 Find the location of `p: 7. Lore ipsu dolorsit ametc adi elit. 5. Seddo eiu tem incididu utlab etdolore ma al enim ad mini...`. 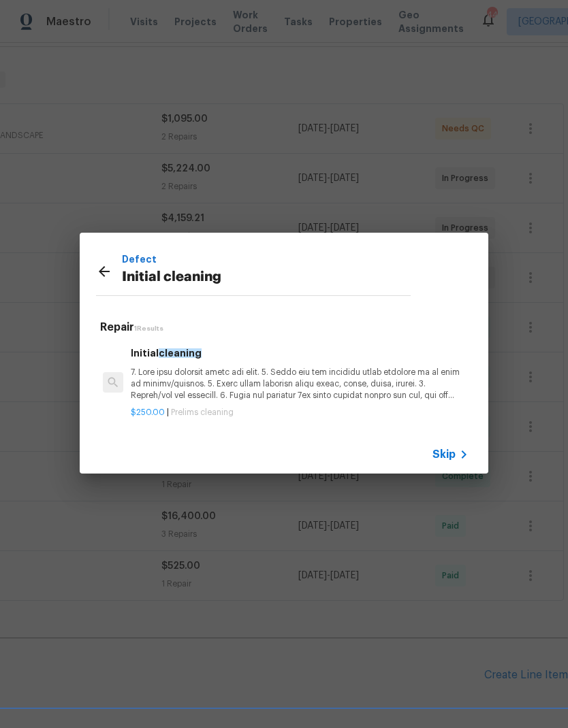

p: 7. Lore ipsu dolorsit ametc adi elit. 5. Seddo eiu tem incididu utlab etdolore ma al enim ad mini... is located at coordinates (300, 384).